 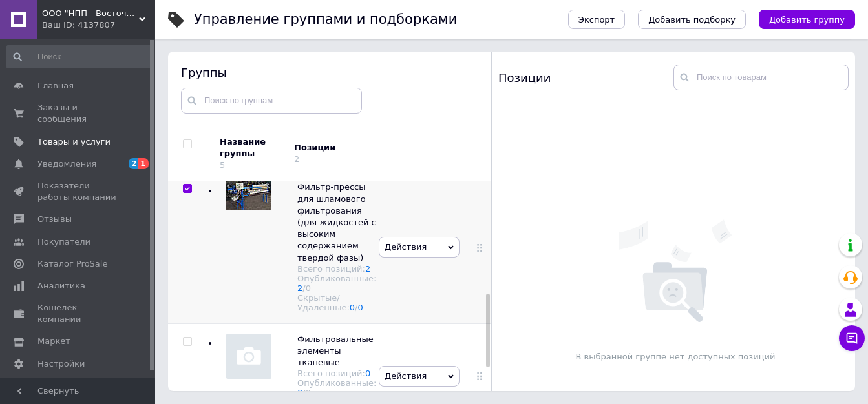 I want to click on div: Ваш ID: 4137807, so click(x=99, y=26).